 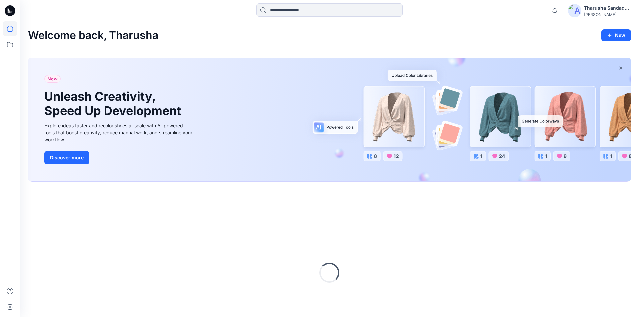 I want to click on div: Explore ideas faster and recolor styles at scale with AI-powered tools that boost creativity, red..., so click(x=119, y=132).